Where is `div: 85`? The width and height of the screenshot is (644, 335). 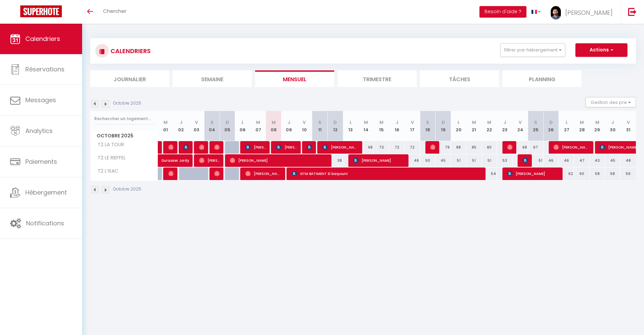
div: 85 is located at coordinates (473, 147).